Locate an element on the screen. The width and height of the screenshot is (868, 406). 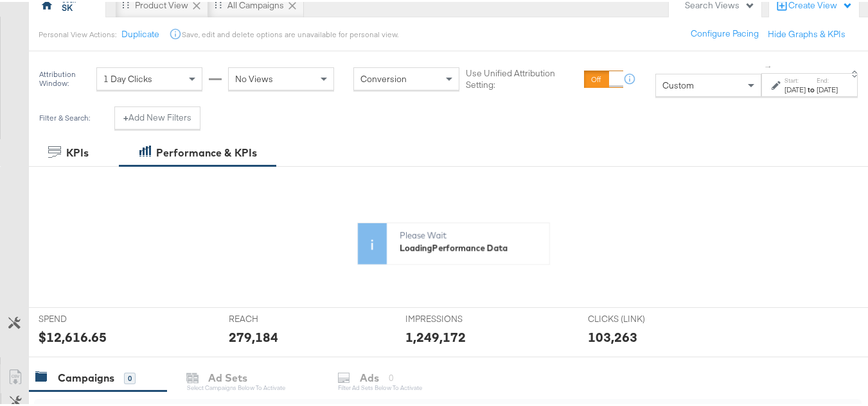
div: Filter & Search: is located at coordinates (64, 116).